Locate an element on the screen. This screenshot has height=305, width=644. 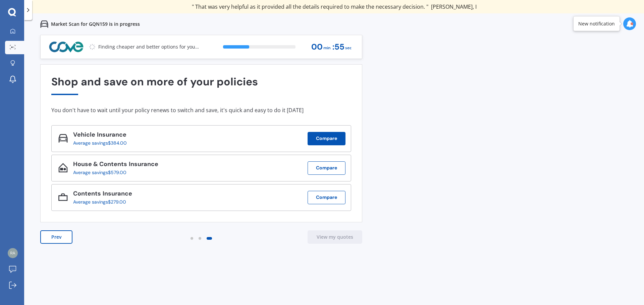
p: Finding cheaper and better options for you... is located at coordinates (149, 47).